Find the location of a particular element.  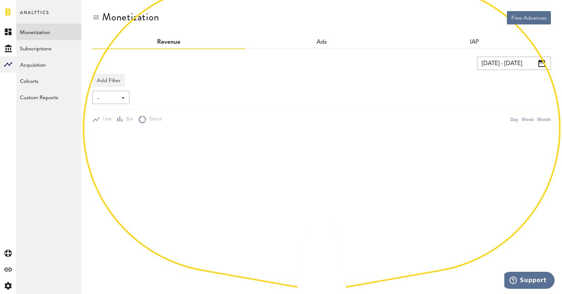

a: Custom Reports is located at coordinates (49, 97).